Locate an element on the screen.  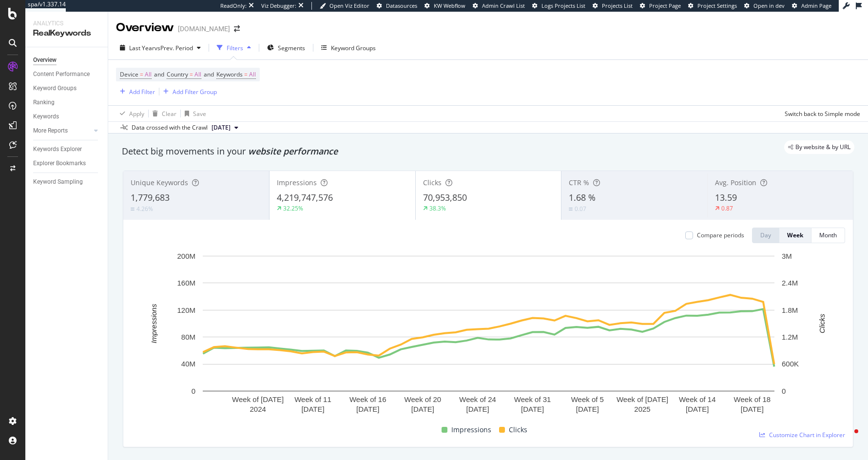
div: Explorer Bookmarks is located at coordinates (59, 163).